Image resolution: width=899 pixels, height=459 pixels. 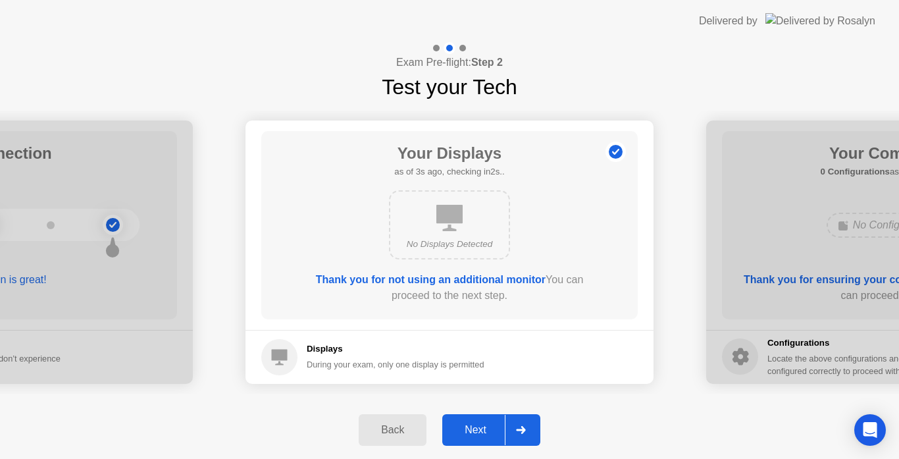 I want to click on div: During your exam, only one display is permitted, so click(x=396, y=364).